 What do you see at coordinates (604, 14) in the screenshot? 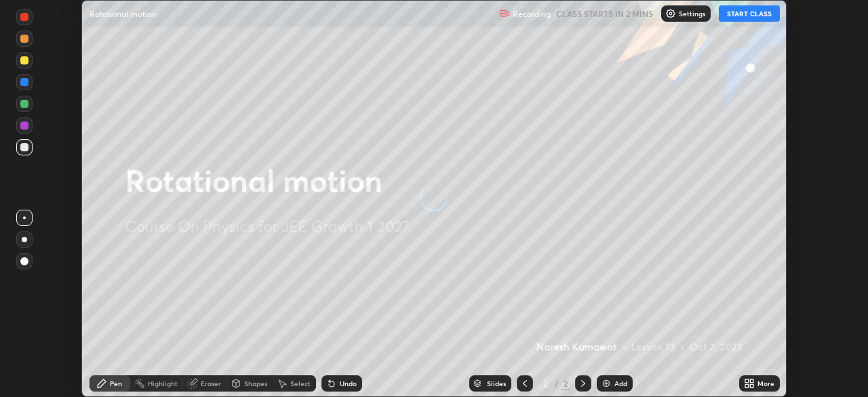
I see `h5: CLASS STARTS IN 2 MINS` at bounding box center [604, 14].